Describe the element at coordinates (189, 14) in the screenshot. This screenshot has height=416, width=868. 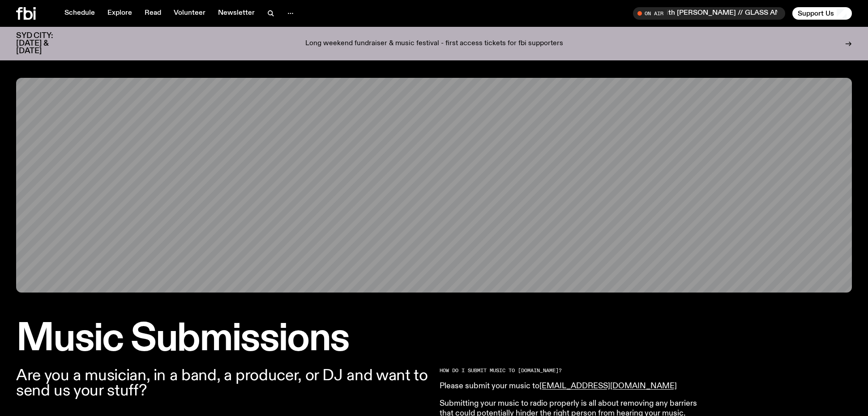
I see `a: Volunteer` at that location.